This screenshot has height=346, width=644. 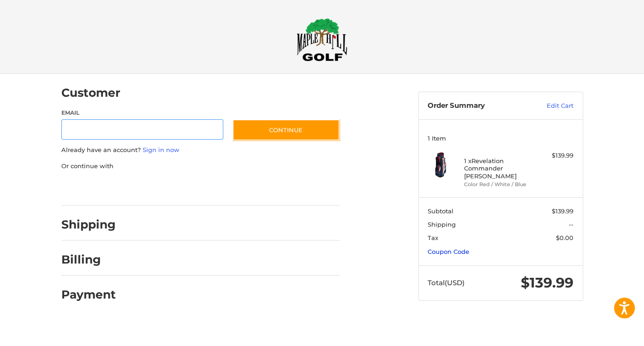 What do you see at coordinates (89, 225) in the screenshot?
I see `h2: Shipping` at bounding box center [89, 225].